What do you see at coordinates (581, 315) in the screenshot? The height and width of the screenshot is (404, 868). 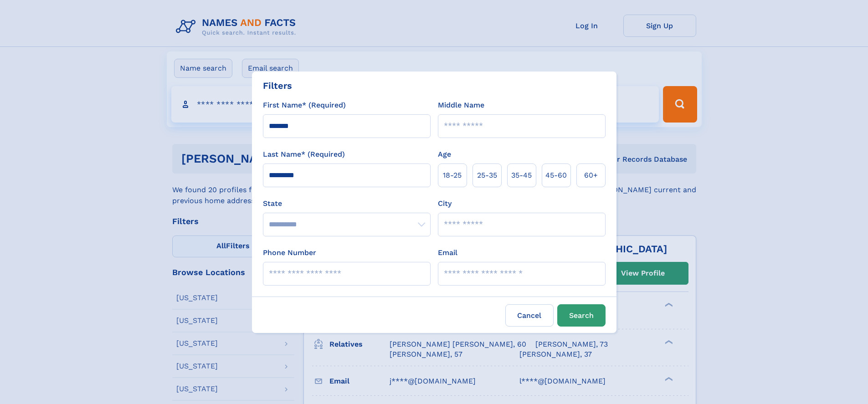 I see `button: Search` at bounding box center [581, 315].